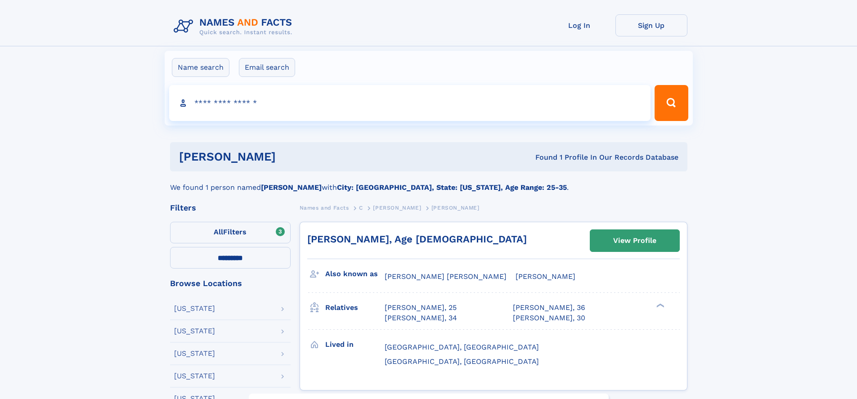  Describe the element at coordinates (542, 158) in the screenshot. I see `div: Found 1 Profile In Our Records Database` at that location.